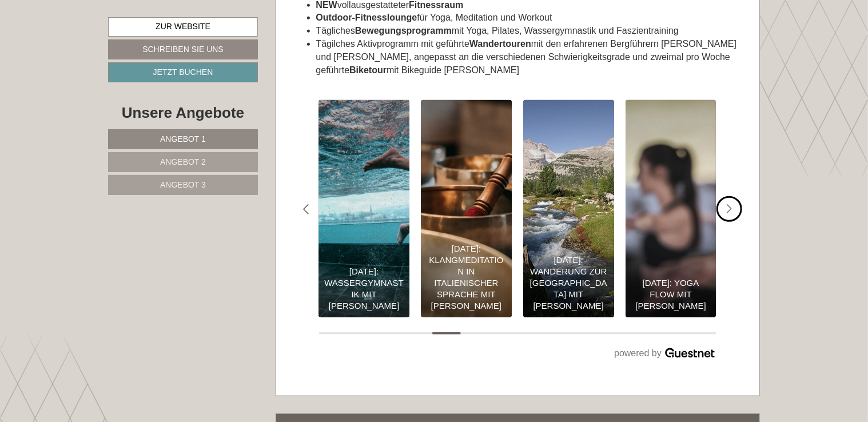 This screenshot has width=868, height=422. What do you see at coordinates (446, 333) in the screenshot?
I see `button: Carousel Page 5 (Current Slide)` at bounding box center [446, 333].